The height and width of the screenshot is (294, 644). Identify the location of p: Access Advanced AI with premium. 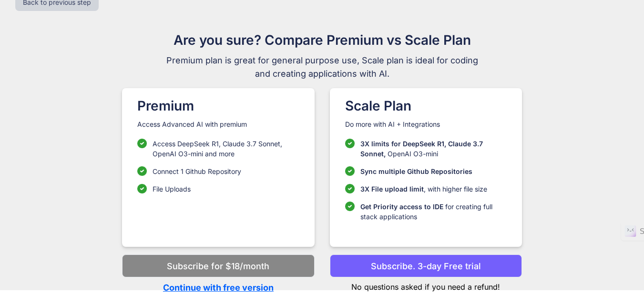
(218, 124).